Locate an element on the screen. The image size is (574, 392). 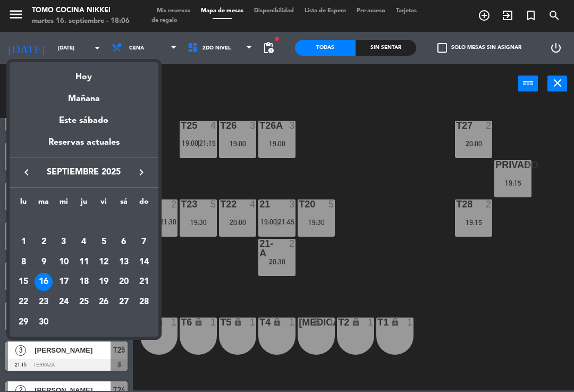
td: SEP. is located at coordinates (84, 222).